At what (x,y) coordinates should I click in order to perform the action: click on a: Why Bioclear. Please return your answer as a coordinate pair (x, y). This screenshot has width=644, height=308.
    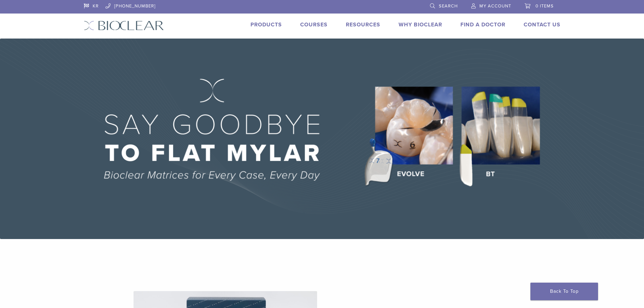
    Looking at the image, I should click on (420, 25).